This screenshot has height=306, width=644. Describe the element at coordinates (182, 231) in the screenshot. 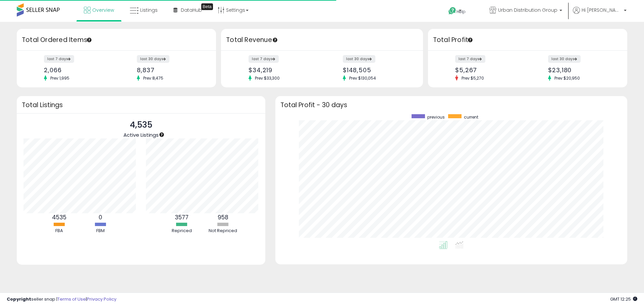

I see `div: Repriced` at that location.